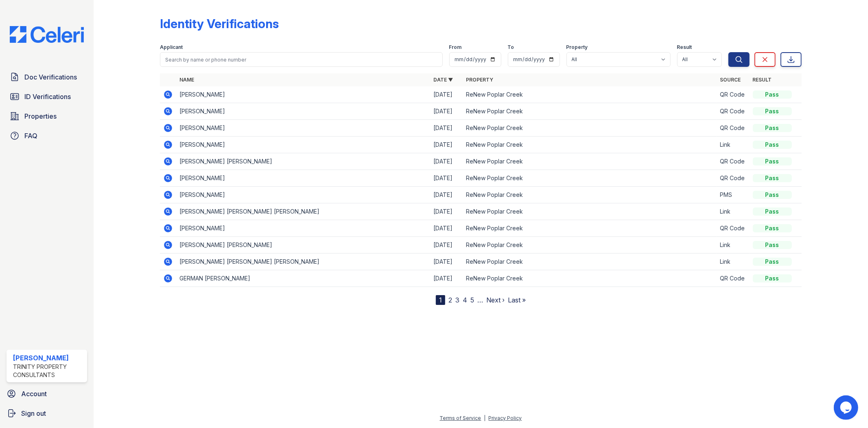  Describe the element at coordinates (461, 417) in the screenshot. I see `a: Terms of Service` at that location.